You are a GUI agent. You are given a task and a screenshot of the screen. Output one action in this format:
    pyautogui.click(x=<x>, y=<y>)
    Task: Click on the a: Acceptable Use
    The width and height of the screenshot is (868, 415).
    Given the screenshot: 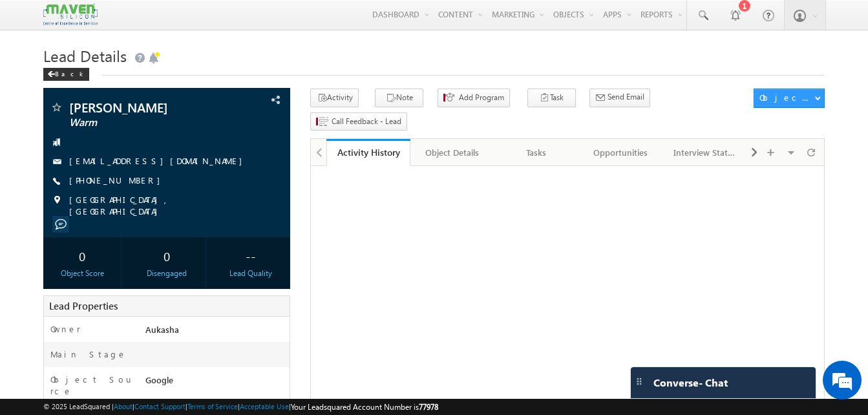 What is the action you would take?
    pyautogui.click(x=264, y=406)
    